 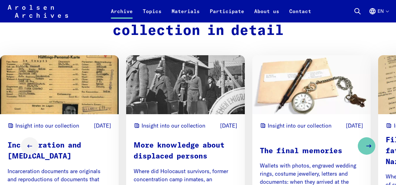 What do you see at coordinates (311, 151) in the screenshot?
I see `p: The final memories` at bounding box center [311, 151].